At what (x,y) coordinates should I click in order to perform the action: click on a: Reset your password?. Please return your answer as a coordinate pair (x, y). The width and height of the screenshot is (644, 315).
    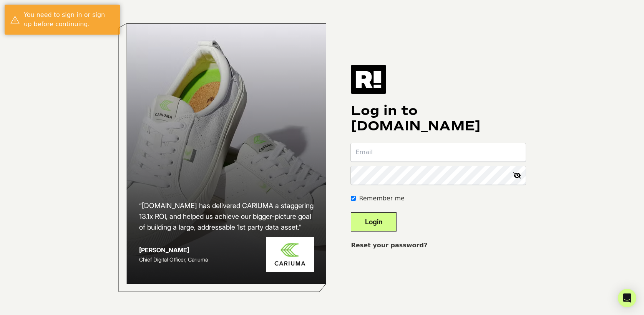
    Looking at the image, I should click on (389, 245).